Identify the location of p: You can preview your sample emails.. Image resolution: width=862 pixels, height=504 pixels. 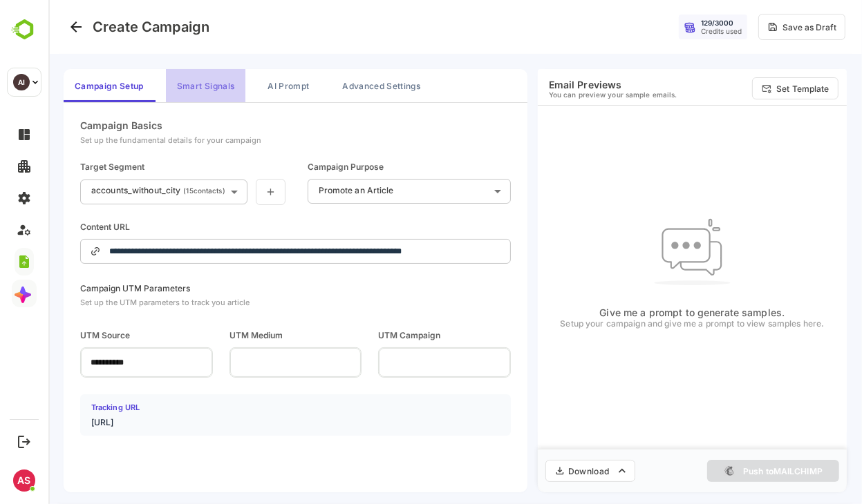
(565, 94).